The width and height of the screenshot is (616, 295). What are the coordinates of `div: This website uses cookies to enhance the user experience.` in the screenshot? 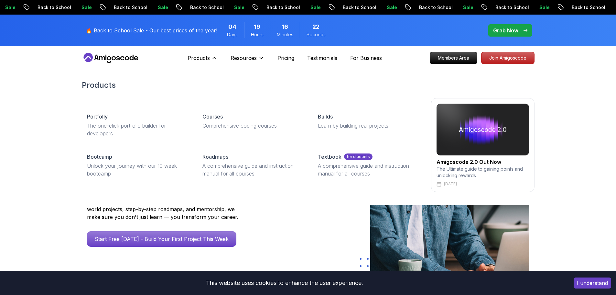 It's located at (284, 283).